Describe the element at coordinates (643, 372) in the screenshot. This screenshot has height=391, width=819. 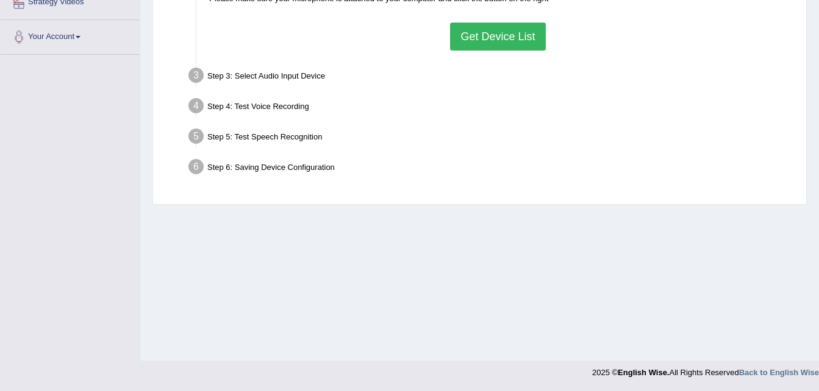
I see `strong: English Wise.` at that location.